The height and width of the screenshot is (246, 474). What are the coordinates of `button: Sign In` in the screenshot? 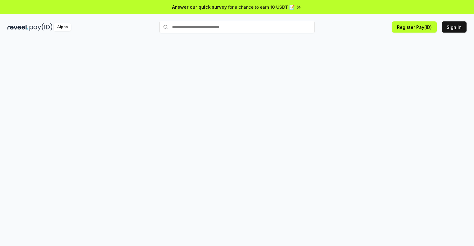 It's located at (454, 27).